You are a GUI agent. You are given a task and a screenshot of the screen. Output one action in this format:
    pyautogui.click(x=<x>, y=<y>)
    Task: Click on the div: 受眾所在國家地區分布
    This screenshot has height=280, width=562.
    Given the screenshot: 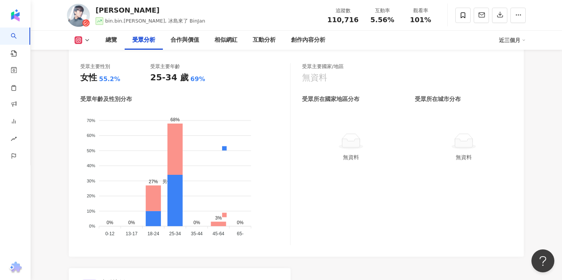 What is the action you would take?
    pyautogui.click(x=331, y=99)
    